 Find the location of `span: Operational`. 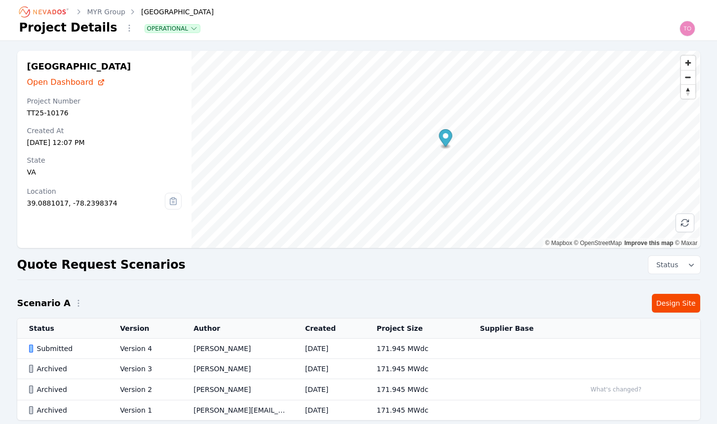

span: Operational is located at coordinates (173, 29).